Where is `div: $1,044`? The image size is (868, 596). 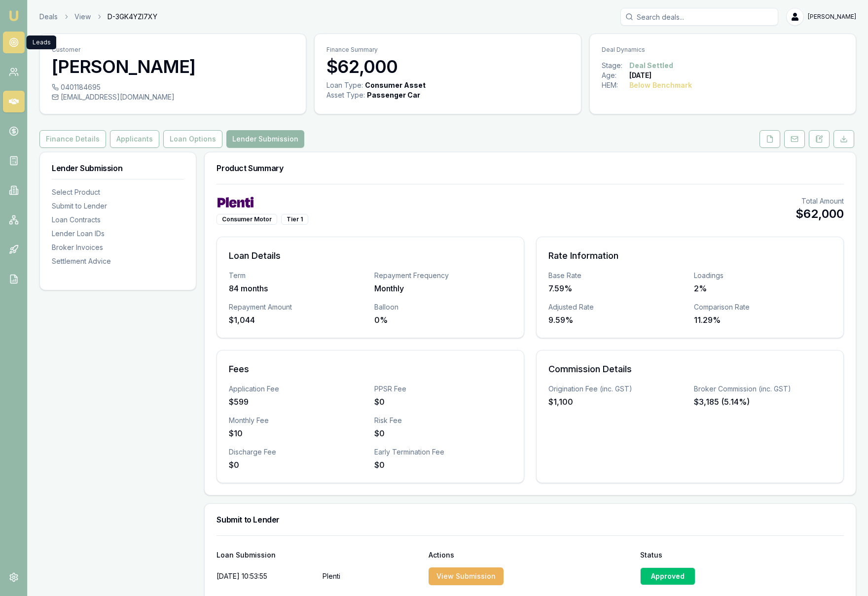
div: $1,044 is located at coordinates (297, 320).